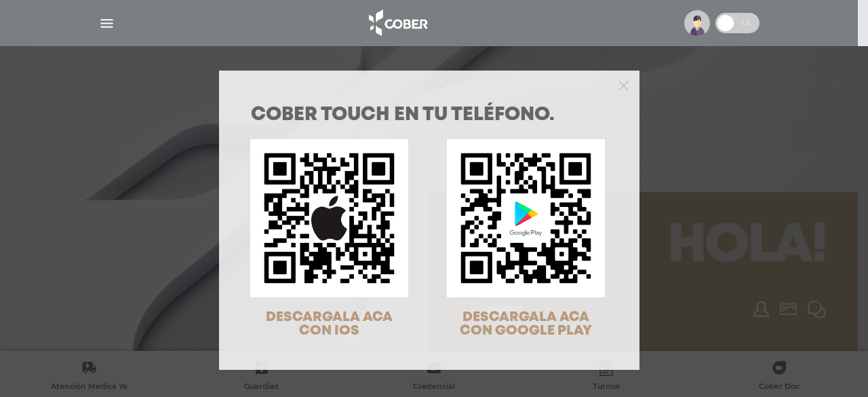 Image resolution: width=868 pixels, height=397 pixels. Describe the element at coordinates (526, 324) in the screenshot. I see `span: DESCARGALA ACA CON GOOGLE PLAY` at that location.